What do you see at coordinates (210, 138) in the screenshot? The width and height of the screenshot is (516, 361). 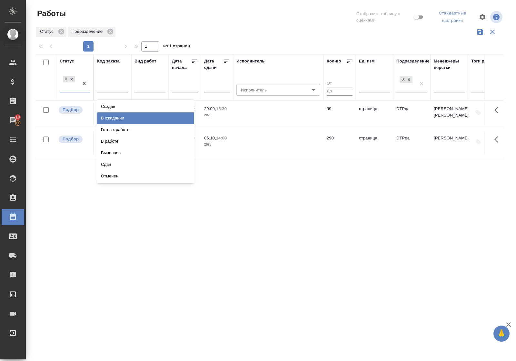 I see `p: 06.10,` at bounding box center [210, 138].